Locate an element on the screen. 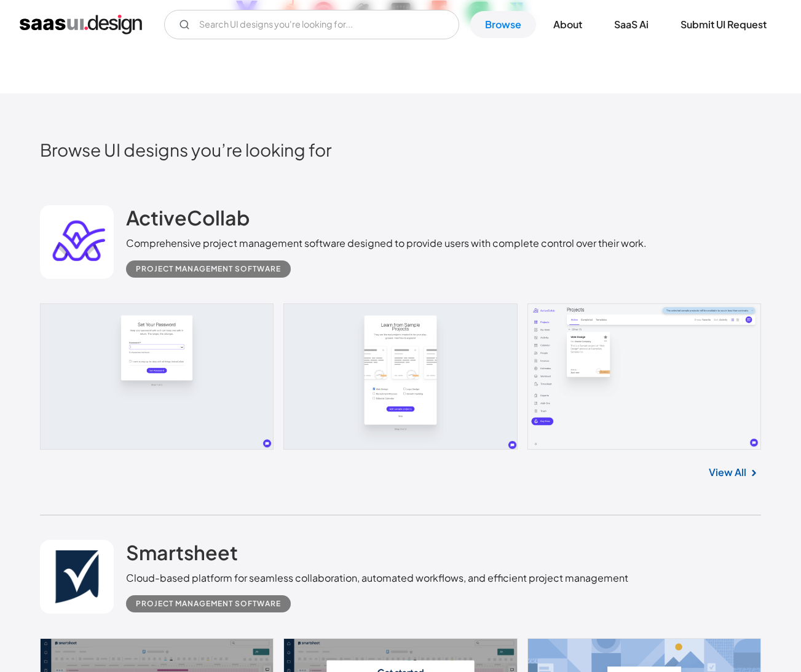  a: Smartsheet is located at coordinates (182, 556).